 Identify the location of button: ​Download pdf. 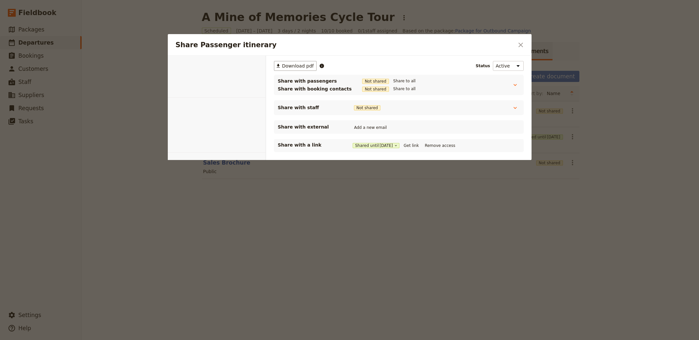
(295, 66).